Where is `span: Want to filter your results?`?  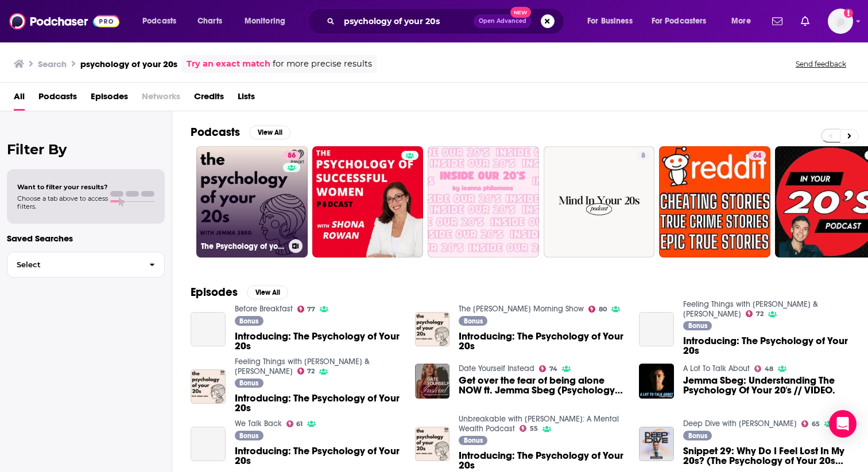
span: Want to filter your results? is located at coordinates (63, 187).